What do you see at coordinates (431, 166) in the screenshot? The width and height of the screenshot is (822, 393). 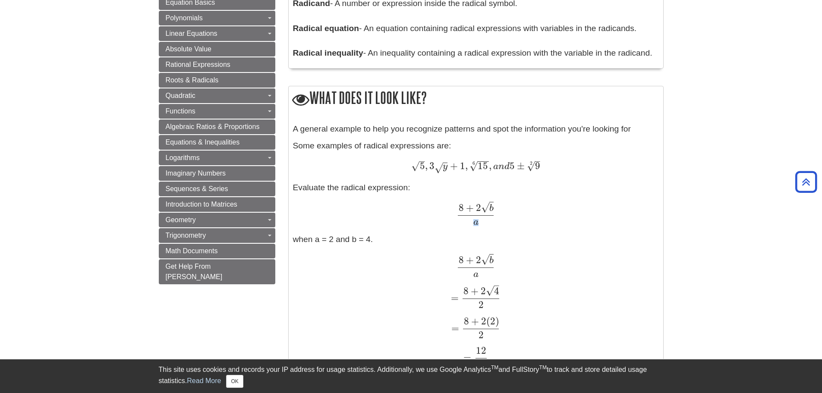 I see `span: 3` at bounding box center [431, 166].